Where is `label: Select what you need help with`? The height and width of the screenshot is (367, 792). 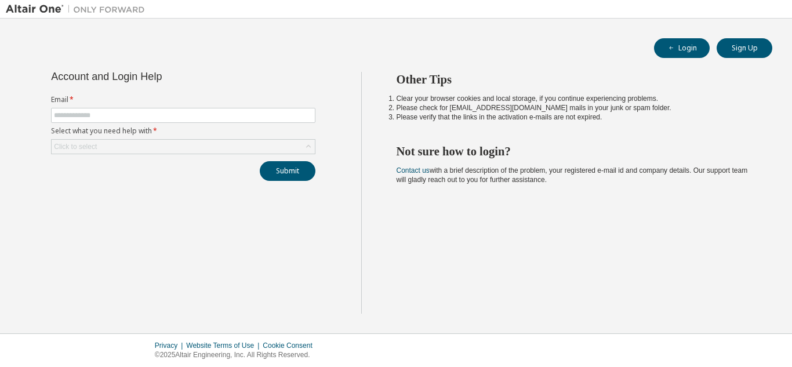 label: Select what you need help with is located at coordinates (183, 131).